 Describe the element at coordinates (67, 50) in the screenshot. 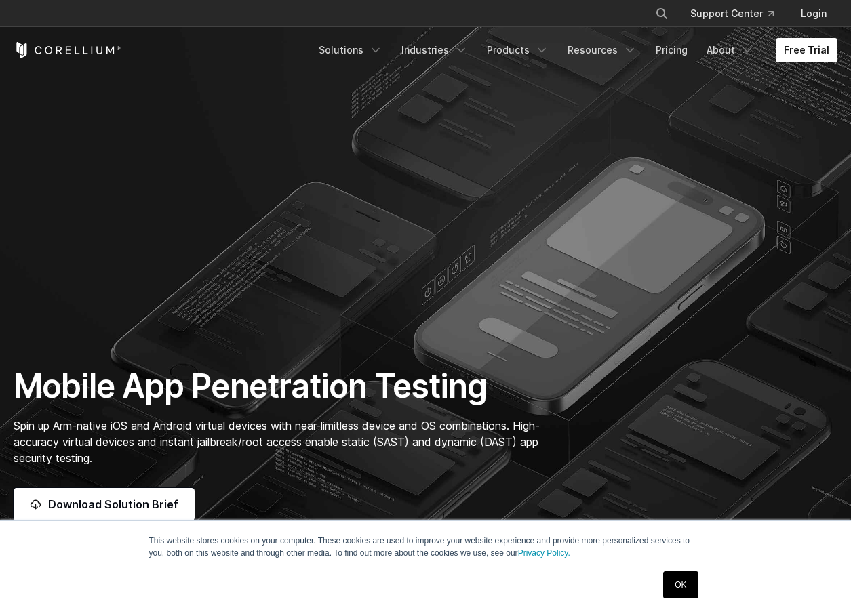

I see `a: Corellium Home` at that location.